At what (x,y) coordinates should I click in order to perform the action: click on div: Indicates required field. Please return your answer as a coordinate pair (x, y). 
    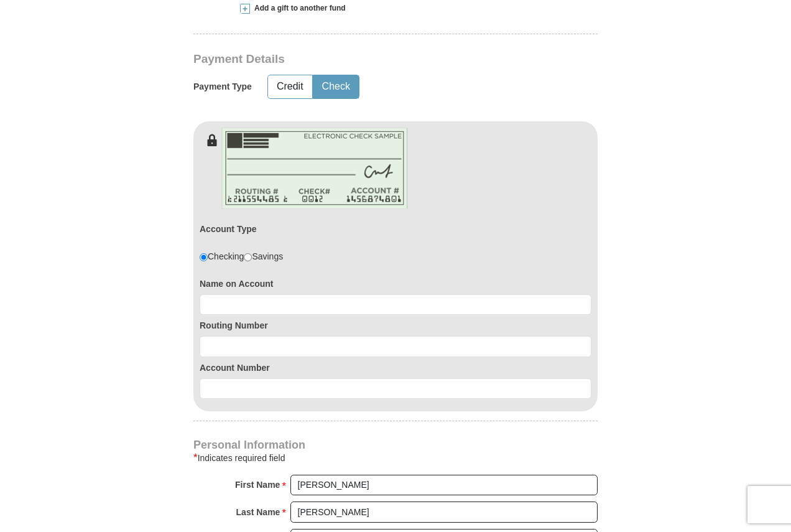
    Looking at the image, I should click on (396, 458).